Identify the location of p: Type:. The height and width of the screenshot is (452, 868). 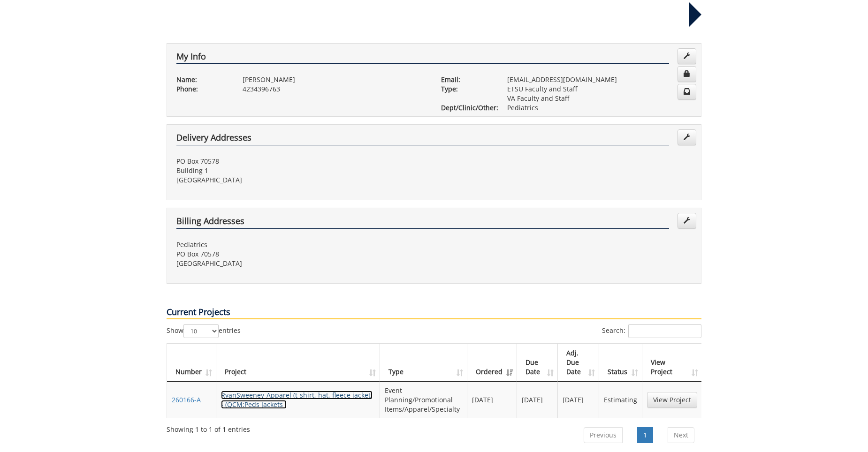
(467, 89).